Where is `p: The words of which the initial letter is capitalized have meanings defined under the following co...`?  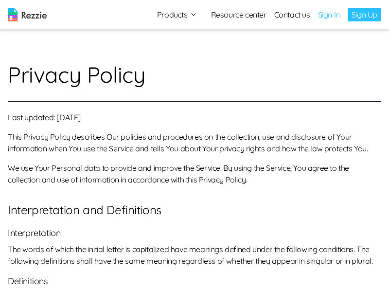 p: The words of which the initial letter is capitalized have meanings defined under the following co... is located at coordinates (195, 255).